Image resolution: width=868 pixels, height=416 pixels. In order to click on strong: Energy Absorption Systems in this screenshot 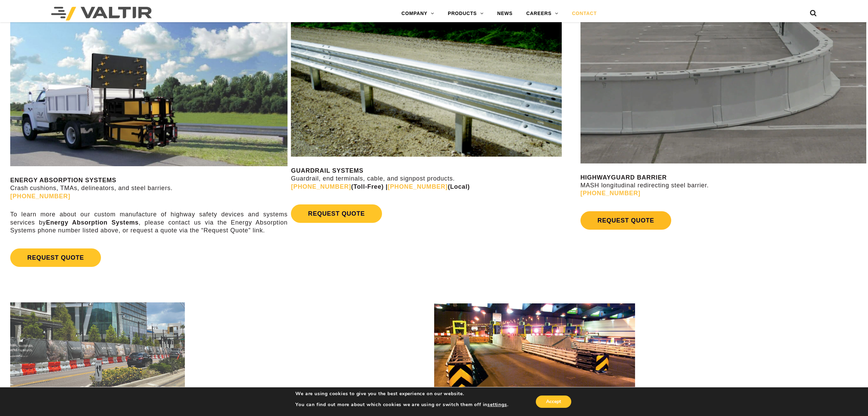, I will do `click(92, 223)`.